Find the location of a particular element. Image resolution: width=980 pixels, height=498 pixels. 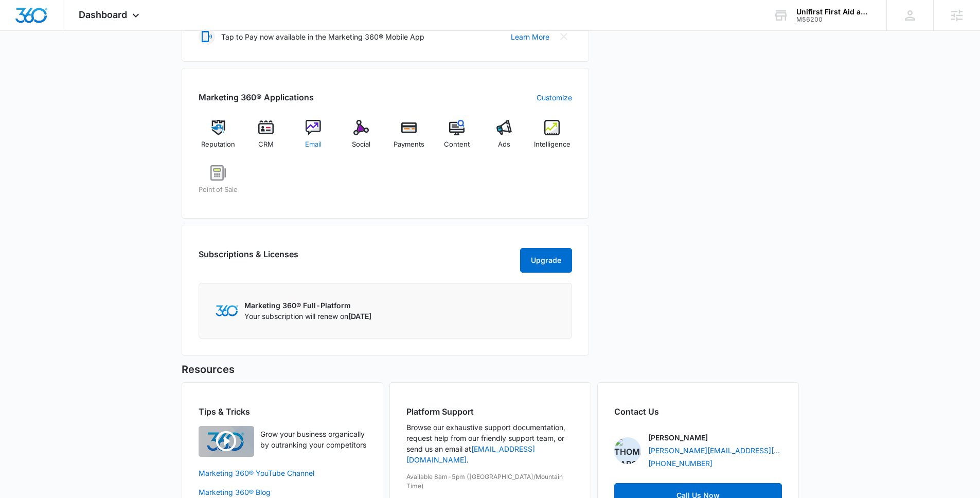

span: Email is located at coordinates (313, 144).